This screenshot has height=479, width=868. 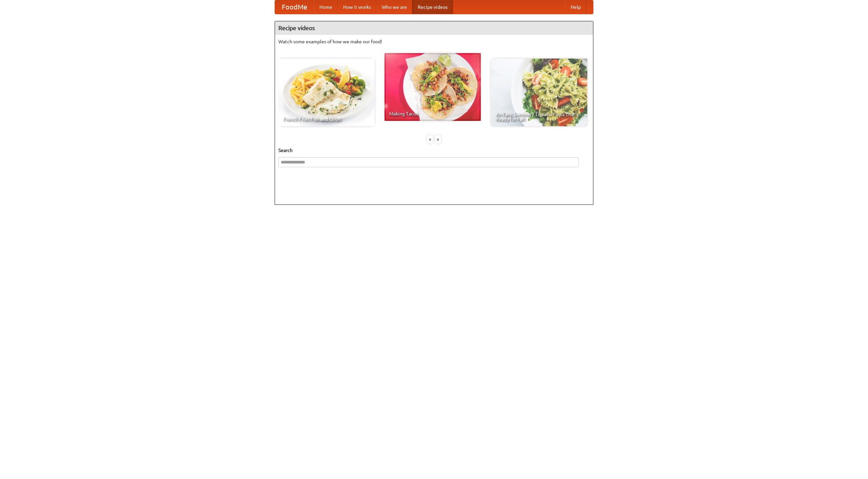 I want to click on a: Home, so click(x=326, y=7).